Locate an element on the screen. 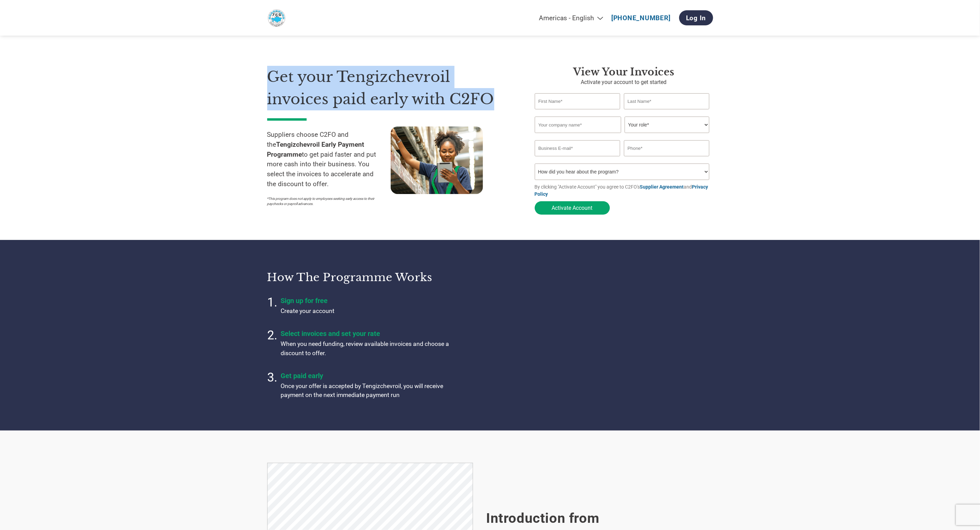 The width and height of the screenshot is (980, 530). button: Activate Account is located at coordinates (572, 208).